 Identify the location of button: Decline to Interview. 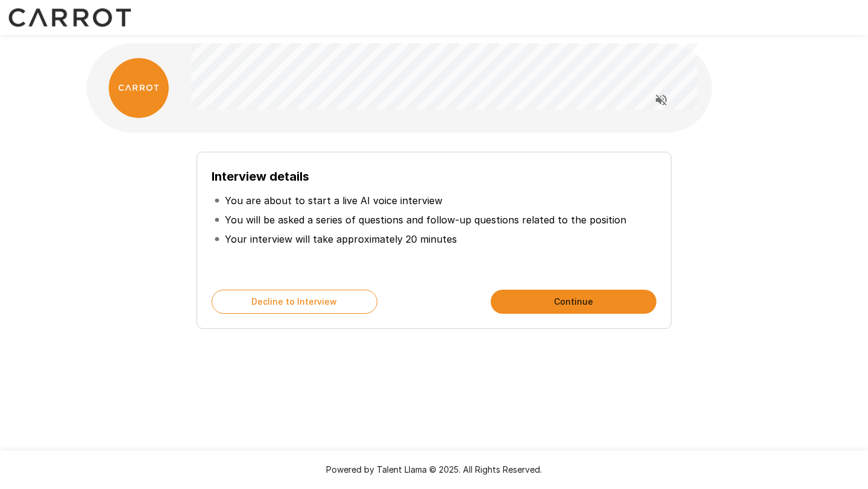
(294, 302).